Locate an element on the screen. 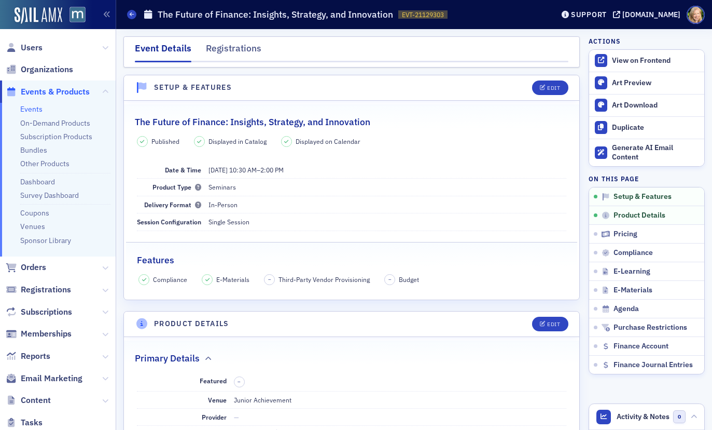 This screenshot has width=712, height=430. span: 0 is located at coordinates (680, 416).